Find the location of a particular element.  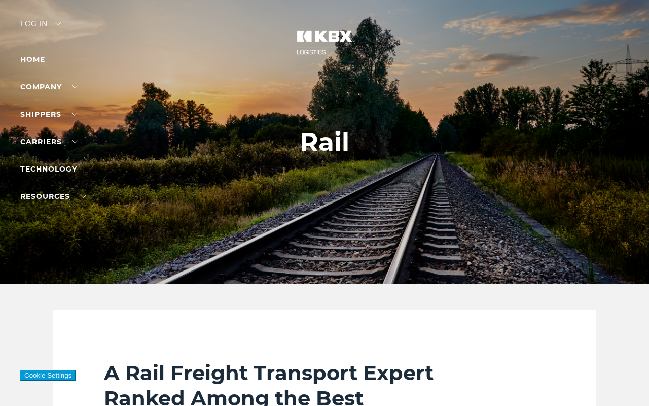

a: Home is located at coordinates (32, 59).